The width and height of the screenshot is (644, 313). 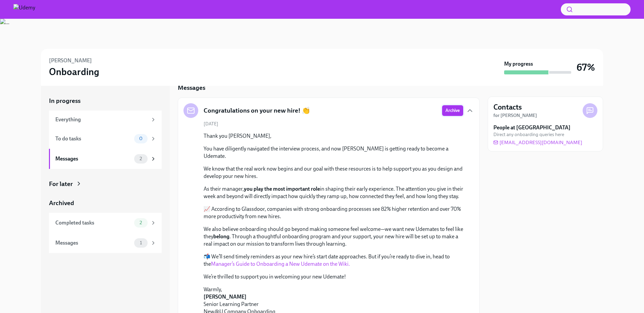 I want to click on h5: Congratulations on your new hire! 👏, so click(x=257, y=111).